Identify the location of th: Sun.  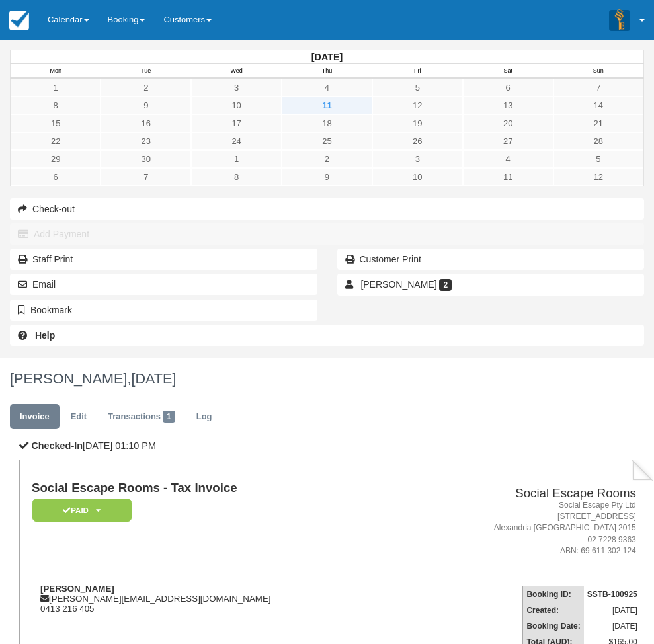
(598, 72).